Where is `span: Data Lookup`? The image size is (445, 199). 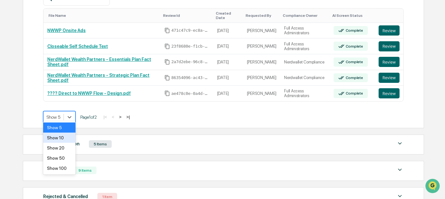 span: Data Lookup is located at coordinates (26, 128).